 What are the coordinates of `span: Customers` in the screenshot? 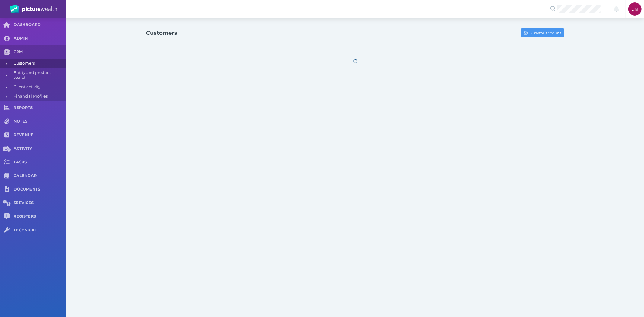 It's located at (39, 64).